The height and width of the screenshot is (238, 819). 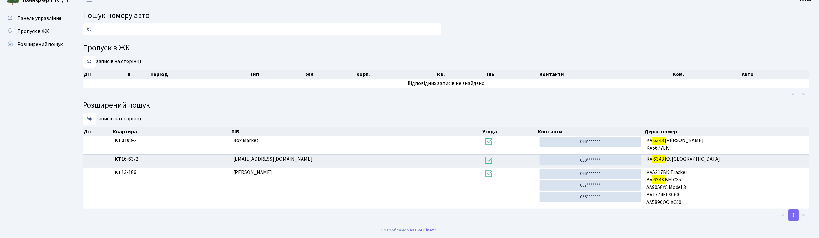 I want to click on a: Панель управління, so click(x=36, y=18).